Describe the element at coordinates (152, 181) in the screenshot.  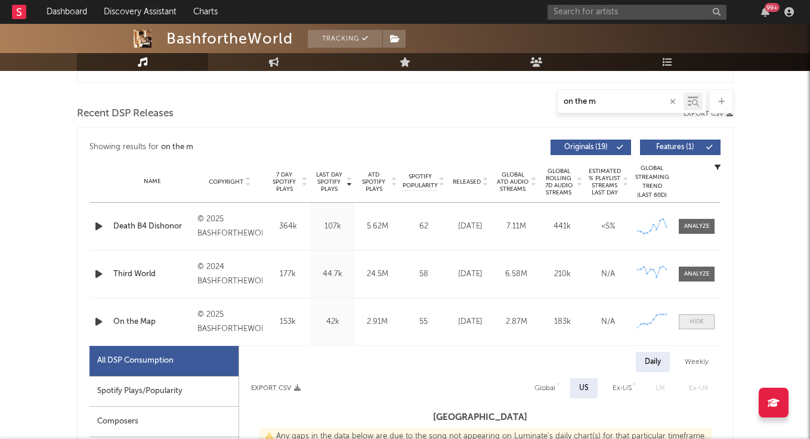
I see `div: Name` at that location.